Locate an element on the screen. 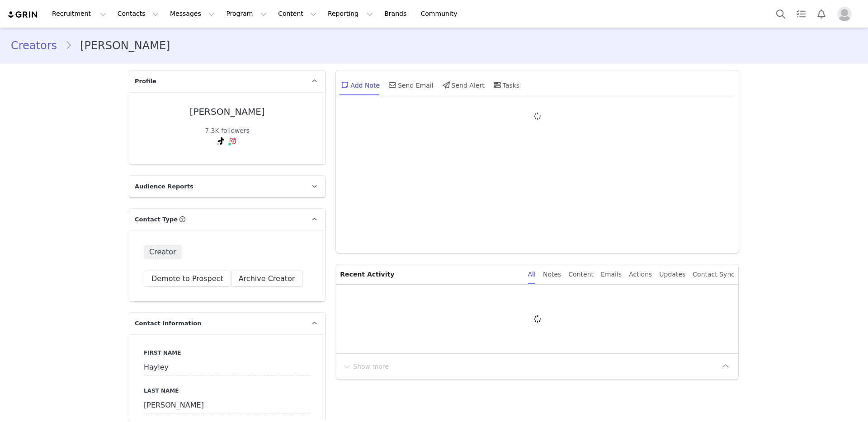 This screenshot has height=422, width=868. img: 7c94ea86-686d-4f81-b69b-7374aafd5fa0.jpg is located at coordinates (227, 110).